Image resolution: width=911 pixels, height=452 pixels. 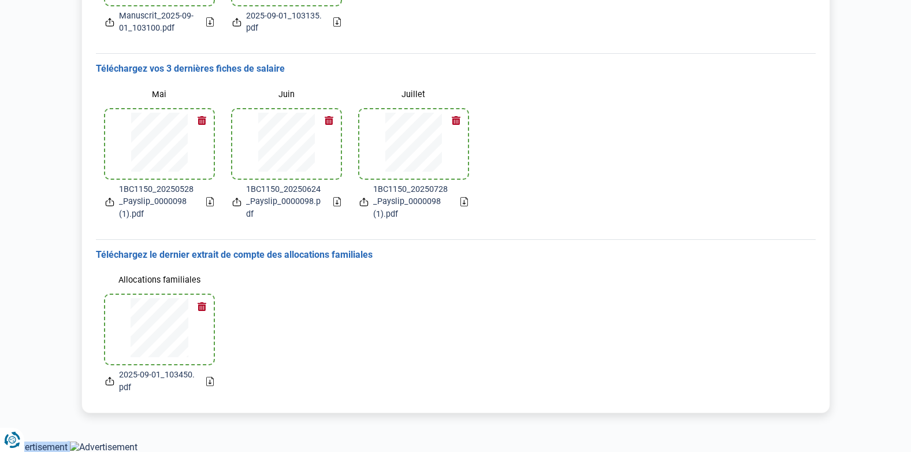 I want to click on label: Mai, so click(x=159, y=94).